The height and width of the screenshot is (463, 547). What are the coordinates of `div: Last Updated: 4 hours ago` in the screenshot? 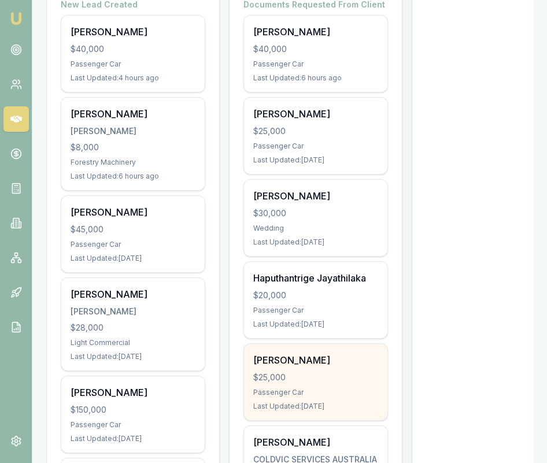 It's located at (133, 78).